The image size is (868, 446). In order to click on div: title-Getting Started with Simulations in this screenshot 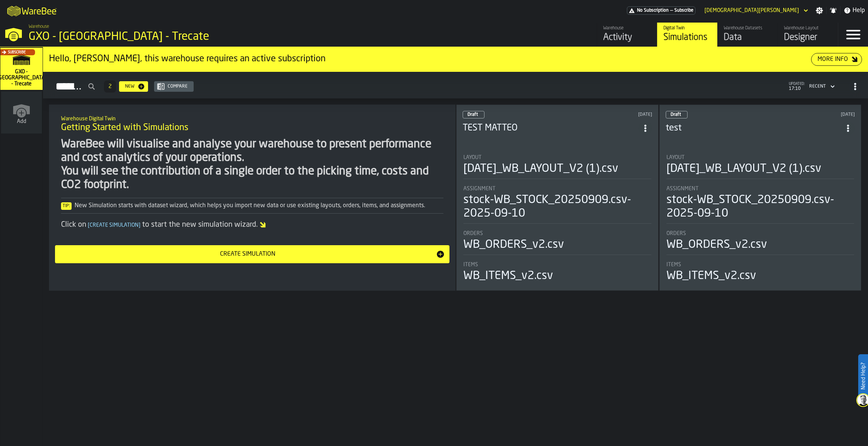, I will do `click(252, 124)`.